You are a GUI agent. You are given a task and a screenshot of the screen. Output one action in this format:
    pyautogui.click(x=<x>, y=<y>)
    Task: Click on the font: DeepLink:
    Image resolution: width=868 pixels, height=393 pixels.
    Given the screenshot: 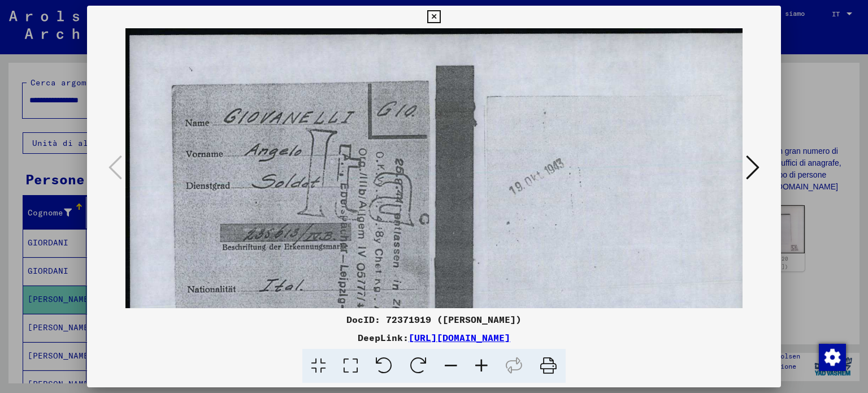 What is the action you would take?
    pyautogui.click(x=383, y=337)
    